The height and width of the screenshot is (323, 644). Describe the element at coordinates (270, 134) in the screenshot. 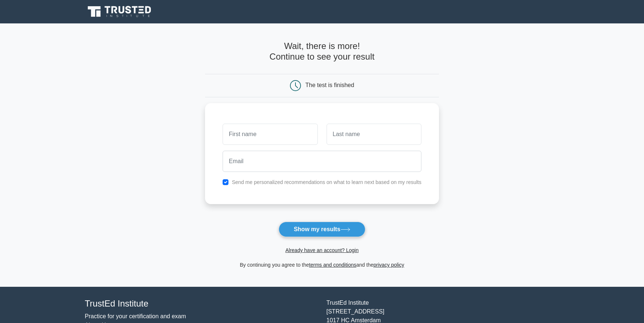

I see `input: First name` at that location.